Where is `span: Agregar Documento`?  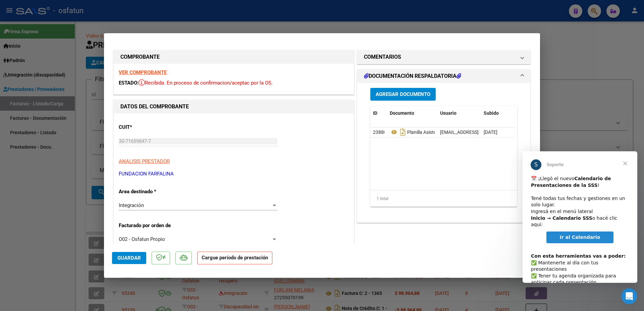
span: Agregar Documento is located at coordinates (403, 95).